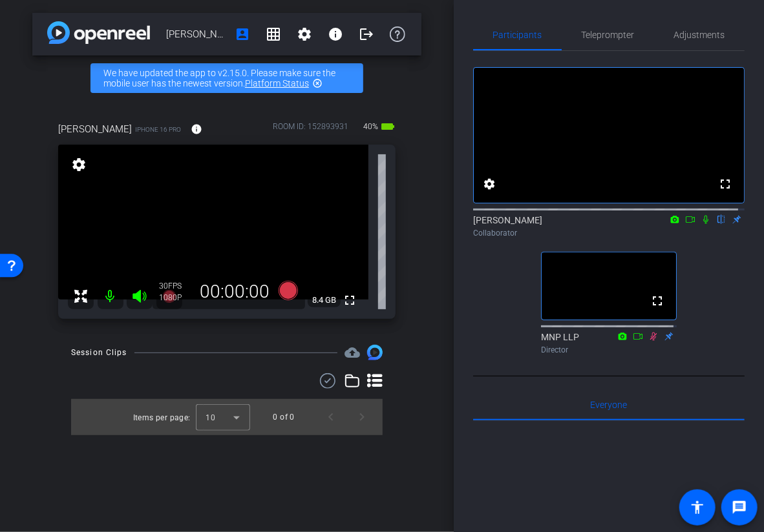  What do you see at coordinates (388, 127) in the screenshot?
I see `mat-icon: battery_std` at bounding box center [388, 127].